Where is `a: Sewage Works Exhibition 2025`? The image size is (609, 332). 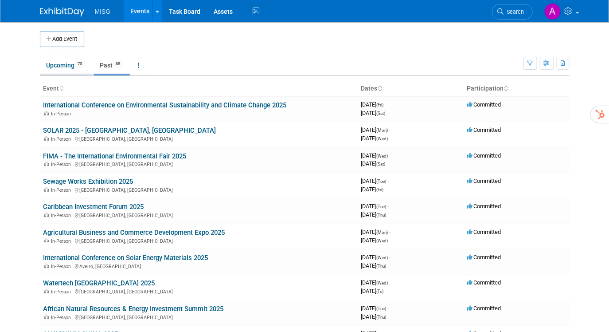
a: Sewage Works Exhibition 2025 is located at coordinates (88, 181).